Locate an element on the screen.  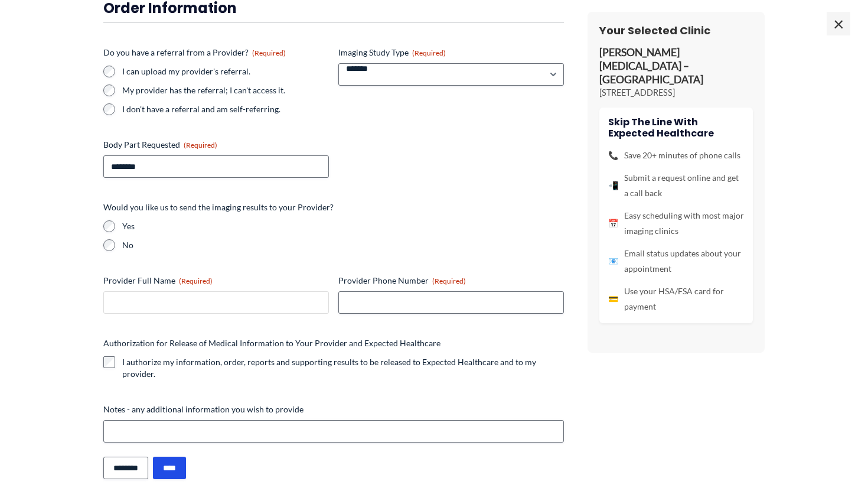
li: Easy scheduling with most major imaging clinics is located at coordinates (676, 223).